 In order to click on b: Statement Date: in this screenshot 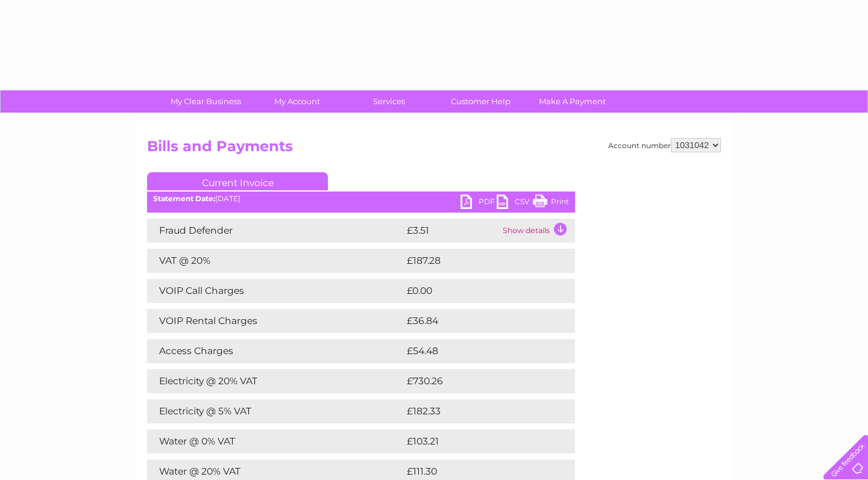, I will do `click(184, 198)`.